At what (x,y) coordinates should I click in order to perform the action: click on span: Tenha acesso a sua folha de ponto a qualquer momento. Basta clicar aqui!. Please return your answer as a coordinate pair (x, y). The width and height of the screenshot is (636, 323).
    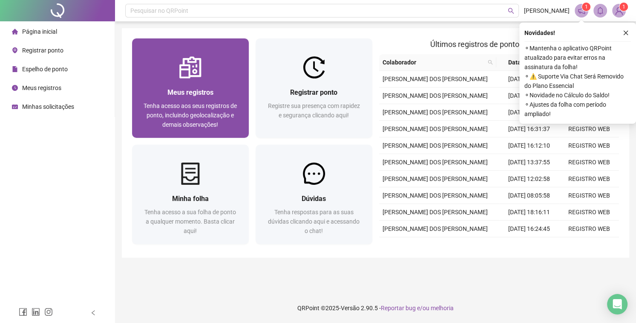
    Looking at the image, I should click on (190, 221).